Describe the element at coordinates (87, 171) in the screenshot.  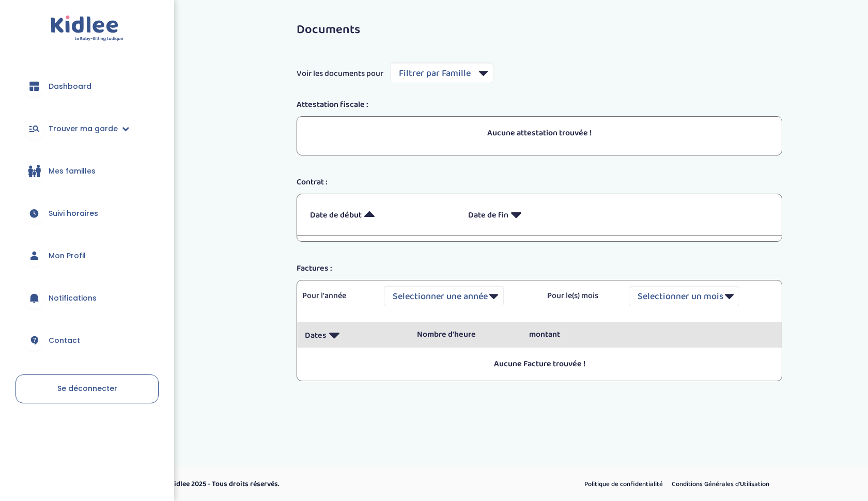
I see `a: Mes familles` at that location.